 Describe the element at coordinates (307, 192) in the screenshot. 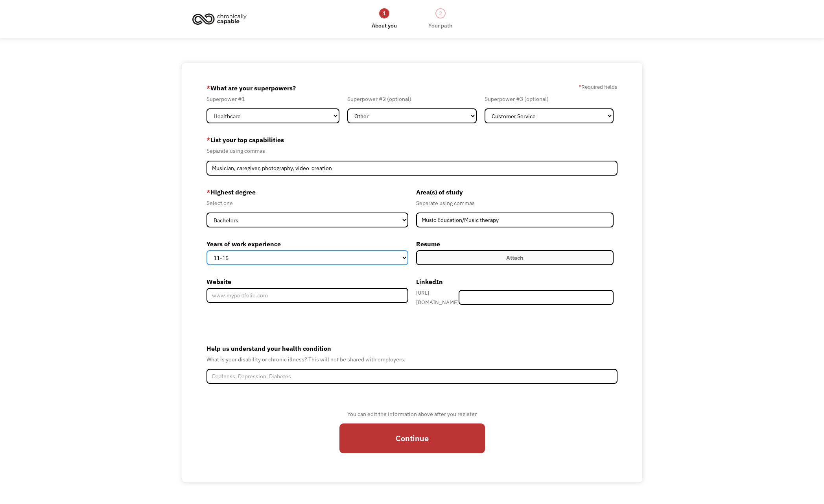

I see `label: Highest degree` at that location.